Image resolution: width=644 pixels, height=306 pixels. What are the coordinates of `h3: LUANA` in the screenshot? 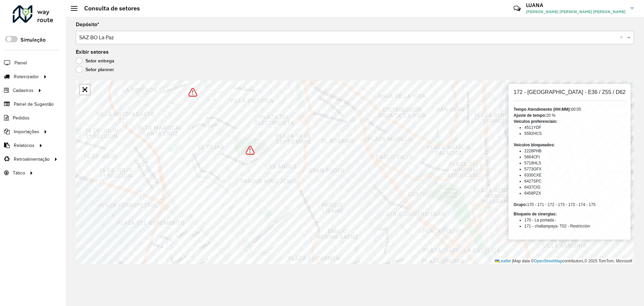 It's located at (575, 5).